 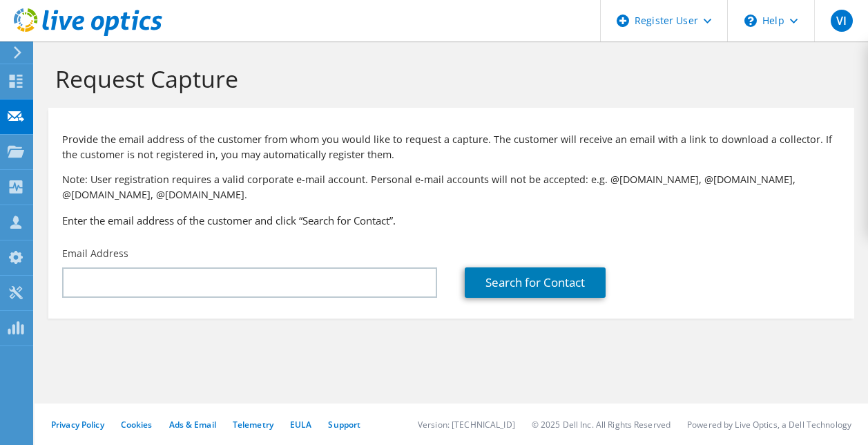 I want to click on a: EULA, so click(x=300, y=424).